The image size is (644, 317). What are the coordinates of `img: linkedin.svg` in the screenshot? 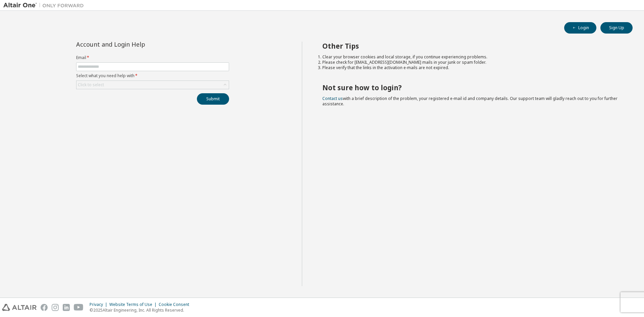 It's located at (66, 307).